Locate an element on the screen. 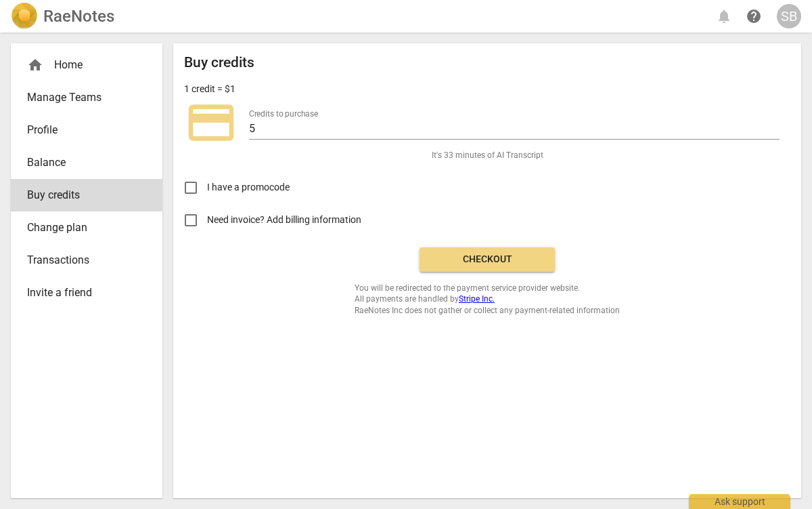 This screenshot has height=509, width=812. a: Stripe Inc. is located at coordinates (477, 299).